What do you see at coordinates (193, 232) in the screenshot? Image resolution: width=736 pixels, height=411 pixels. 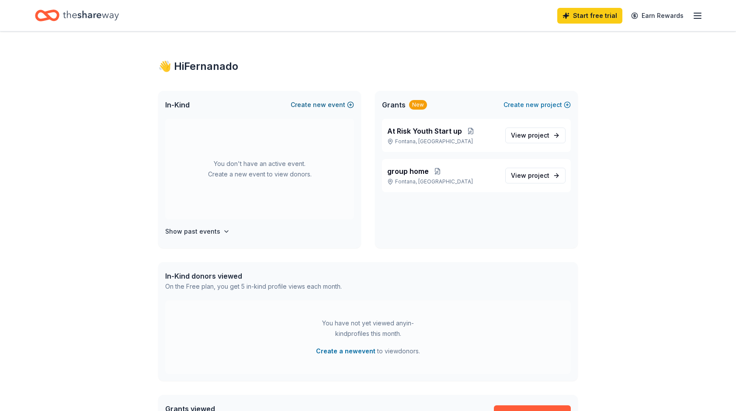 I see `h4: Show past events` at bounding box center [193, 232].